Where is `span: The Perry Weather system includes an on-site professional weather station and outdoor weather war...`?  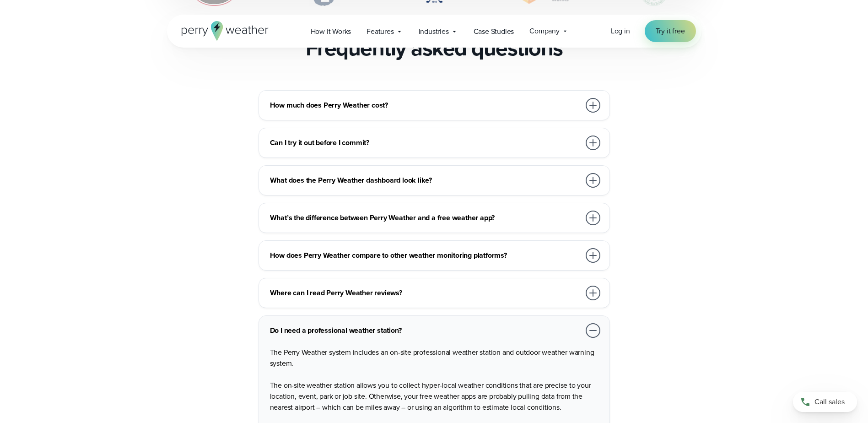
span: The Perry Weather system includes an on-site professional weather station and outdoor weather war... is located at coordinates (432, 358).